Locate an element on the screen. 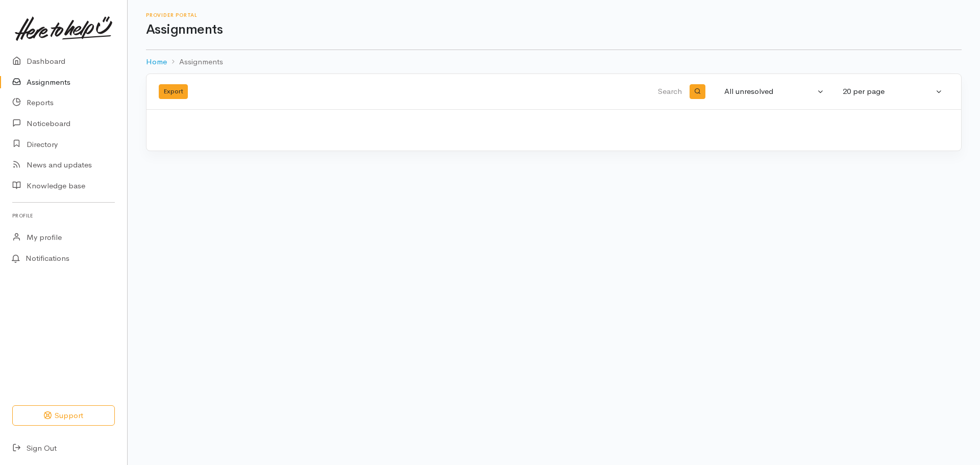 The height and width of the screenshot is (465, 980). button: All unresolved is located at coordinates (774, 91).